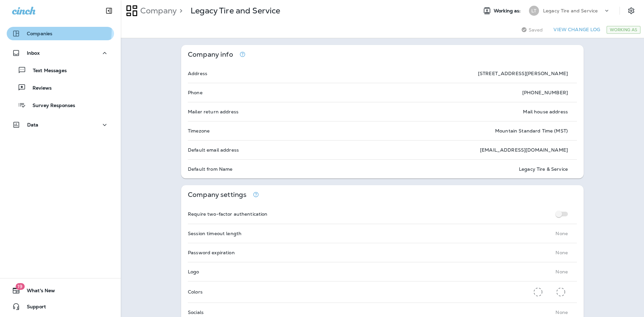  Describe the element at coordinates (199, 131) in the screenshot. I see `p: Timezone` at that location.